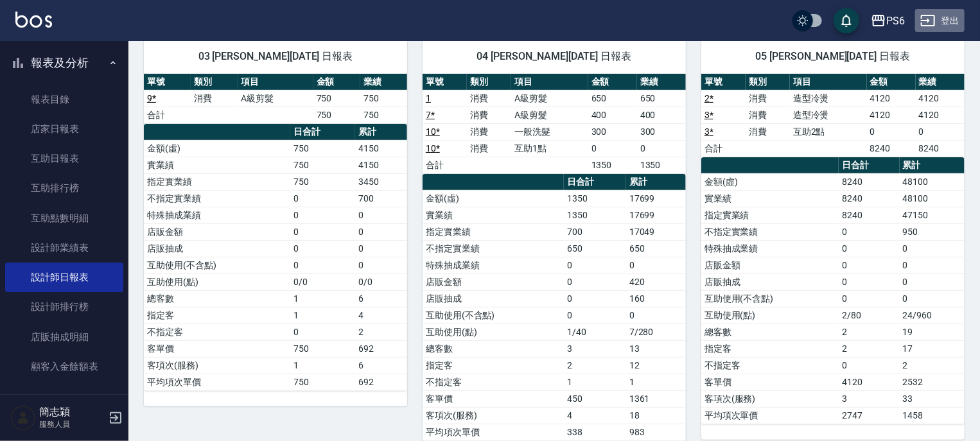  Describe the element at coordinates (939, 20) in the screenshot. I see `button: 登出` at that location.